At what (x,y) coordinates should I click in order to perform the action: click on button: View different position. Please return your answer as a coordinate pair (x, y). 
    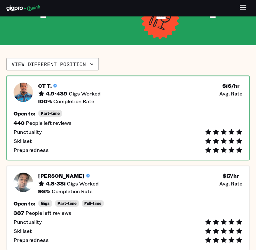
    Looking at the image, I should click on (53, 64).